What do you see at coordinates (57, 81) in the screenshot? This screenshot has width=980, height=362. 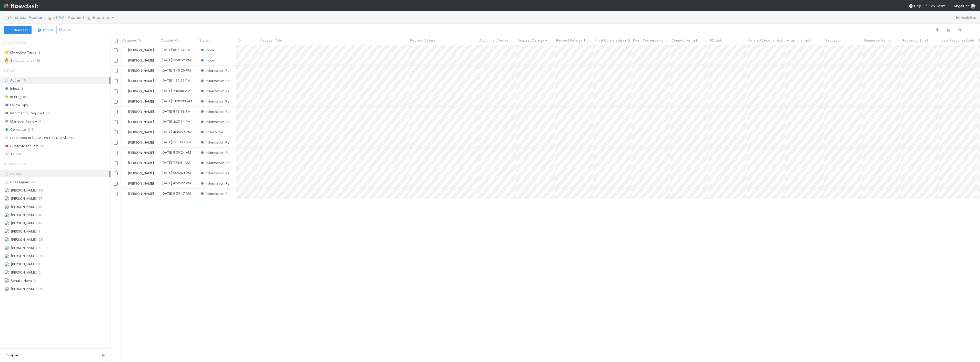 I see `div: Active` at bounding box center [57, 81].